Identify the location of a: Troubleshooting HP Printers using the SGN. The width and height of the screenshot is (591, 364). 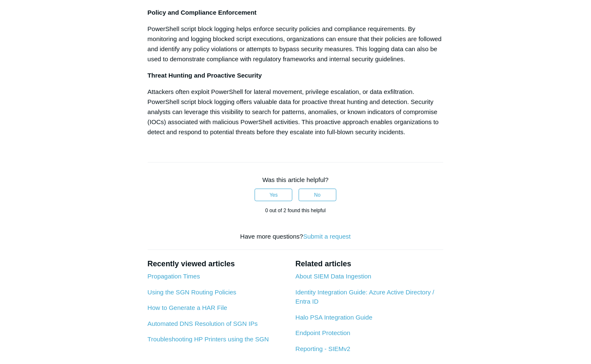
(208, 339).